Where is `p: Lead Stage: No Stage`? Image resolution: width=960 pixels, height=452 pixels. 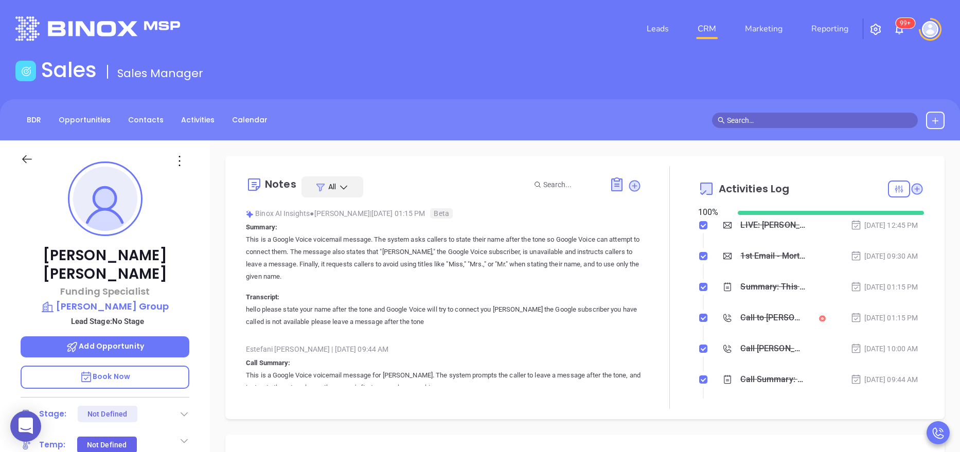 p: Lead Stage: No Stage is located at coordinates (108, 322).